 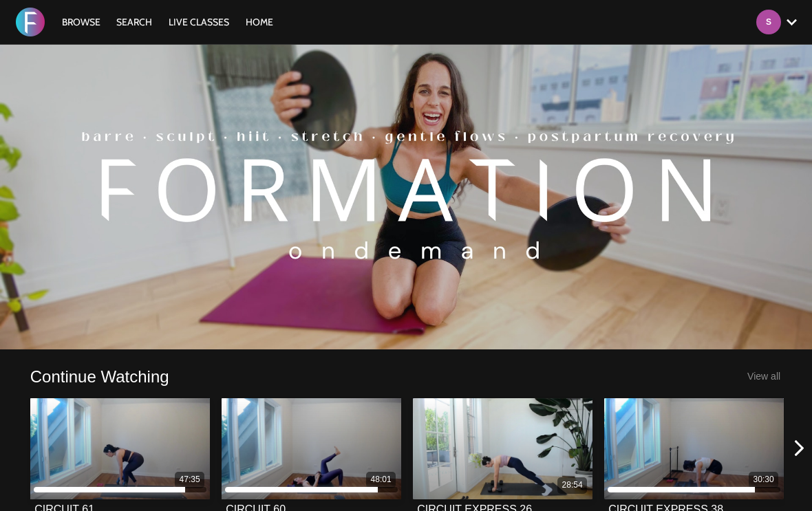 What do you see at coordinates (100, 377) in the screenshot?
I see `a: Continue Watching` at bounding box center [100, 377].